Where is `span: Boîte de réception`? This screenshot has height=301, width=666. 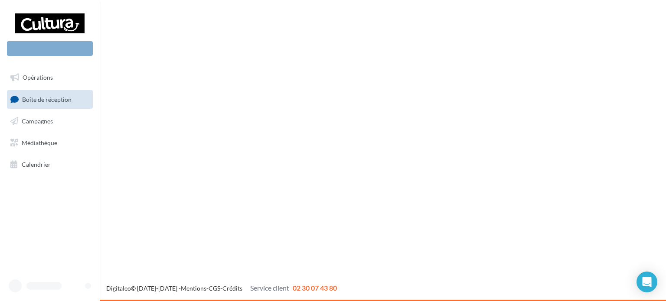
span: Boîte de réception is located at coordinates (47, 99).